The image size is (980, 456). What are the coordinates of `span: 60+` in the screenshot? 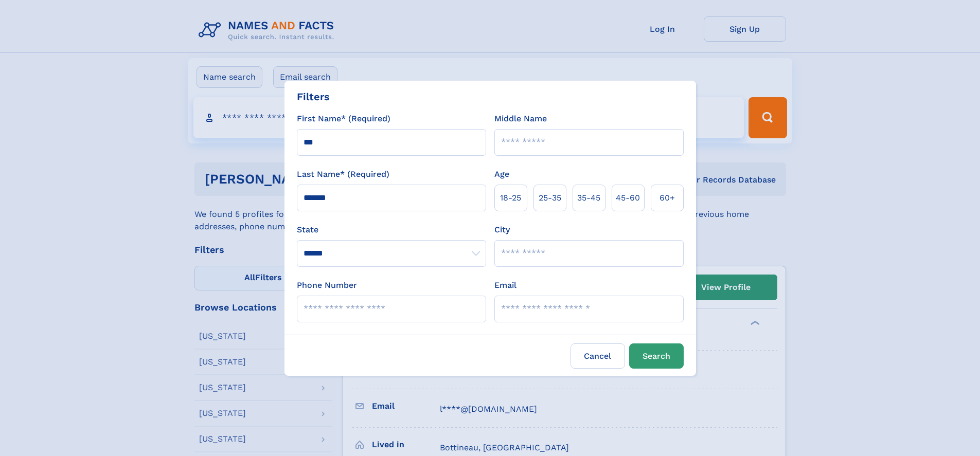 It's located at (667, 198).